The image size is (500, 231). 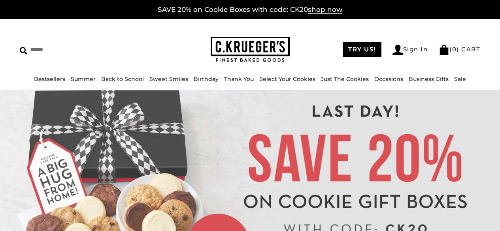 What do you see at coordinates (325, 10) in the screenshot?
I see `span: shop now` at bounding box center [325, 10].